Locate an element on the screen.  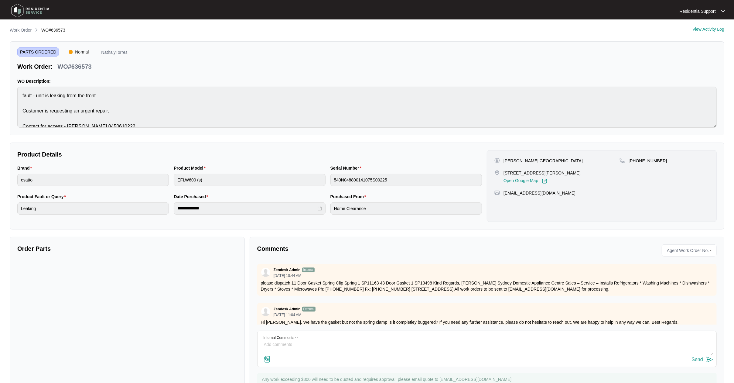
p: Internal is located at coordinates (308, 270).